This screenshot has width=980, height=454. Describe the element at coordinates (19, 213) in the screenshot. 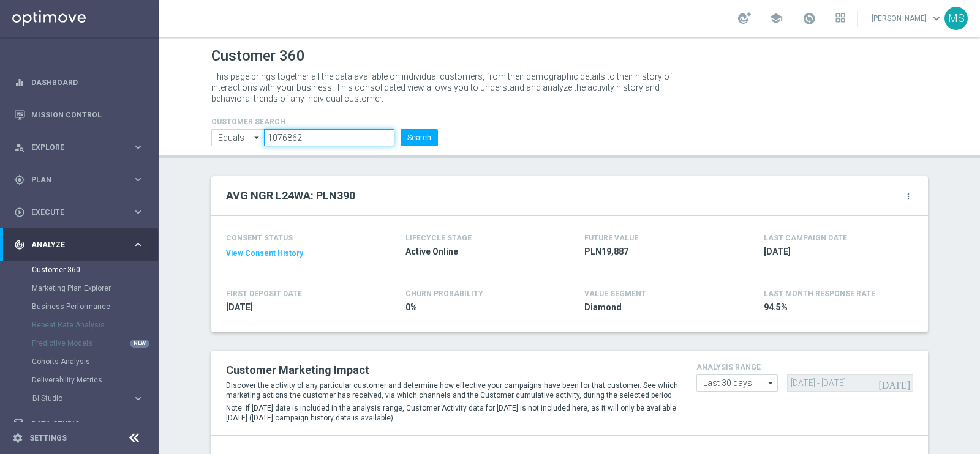

I see `i: play_circle_outline` at that location.